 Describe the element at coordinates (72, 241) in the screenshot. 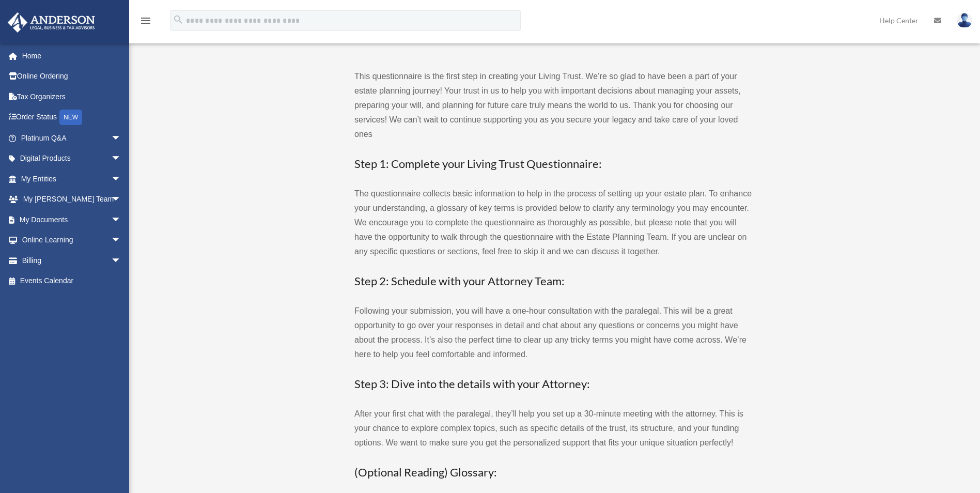

I see `a: Online Learningarrow_drop_down` at that location.